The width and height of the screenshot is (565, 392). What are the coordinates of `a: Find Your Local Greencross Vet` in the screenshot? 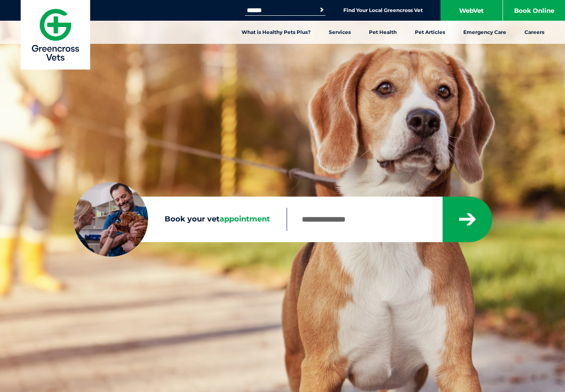 It's located at (383, 11).